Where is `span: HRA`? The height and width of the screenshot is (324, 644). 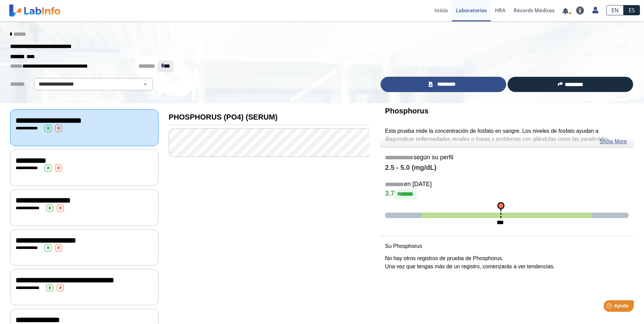 span: HRA is located at coordinates (500, 10).